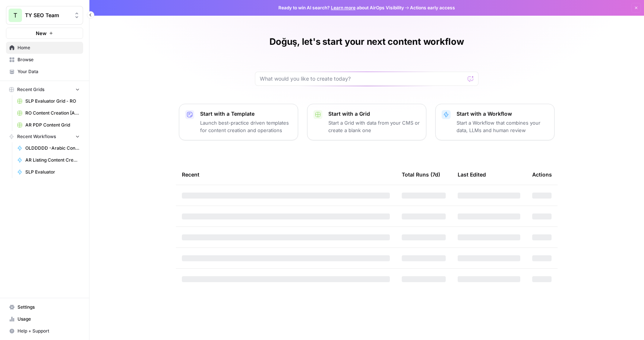 This screenshot has width=644, height=340. I want to click on span: Ready to win AI search? about AirOps Visibility, so click(341, 8).